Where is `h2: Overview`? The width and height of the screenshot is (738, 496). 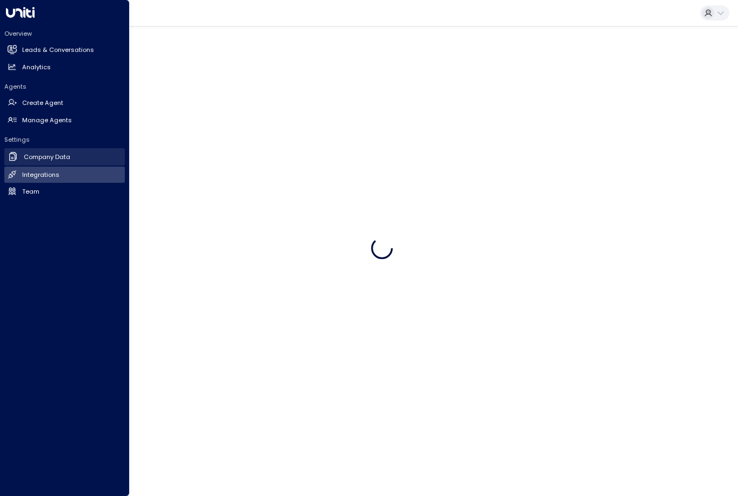
h2: Overview is located at coordinates (64, 34).